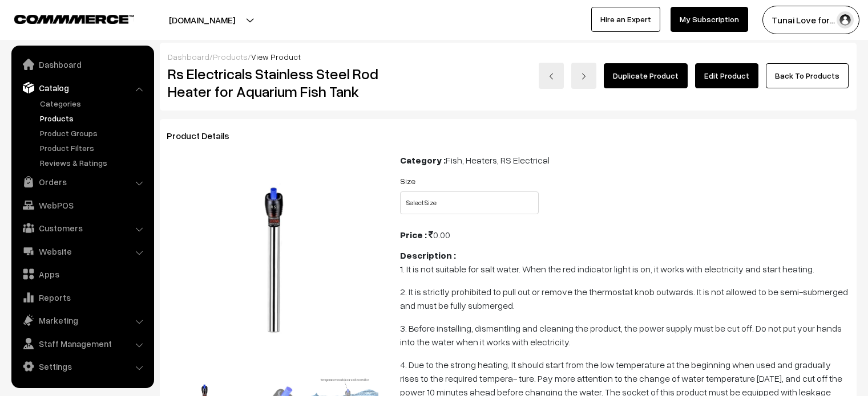 This screenshot has width=868, height=396. I want to click on img: left-arrow.png, so click(551, 76).